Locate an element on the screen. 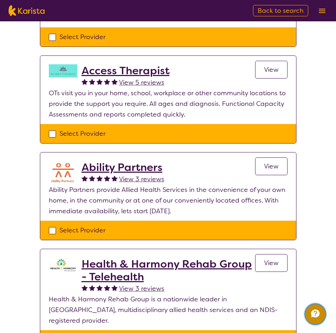  h2: Ability Partners is located at coordinates (123, 168).